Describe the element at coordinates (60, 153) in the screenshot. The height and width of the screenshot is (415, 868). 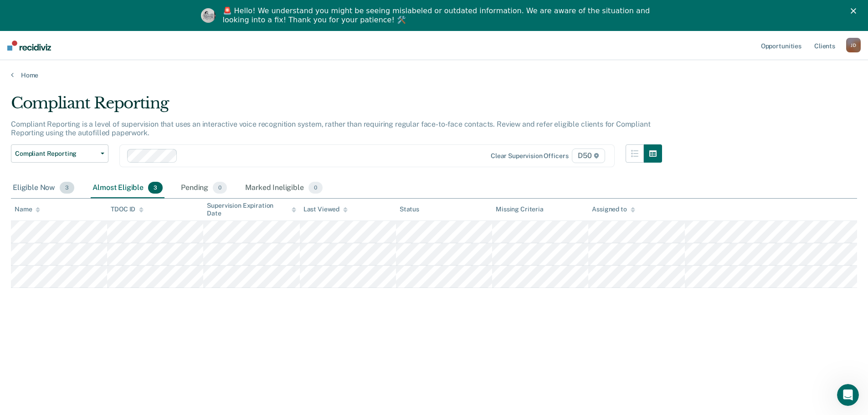
I see `button: Compliant Reporting` at that location.